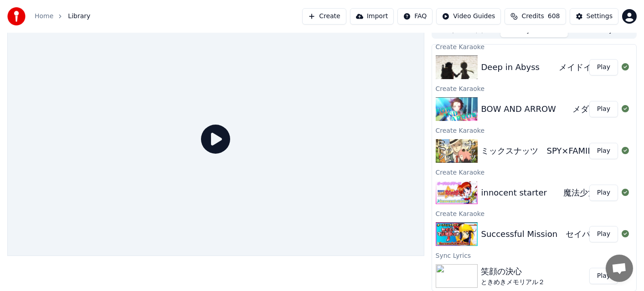 Image resolution: width=644 pixels, height=291 pixels. What do you see at coordinates (553, 16) in the screenshot?
I see `span: 608` at bounding box center [553, 16].